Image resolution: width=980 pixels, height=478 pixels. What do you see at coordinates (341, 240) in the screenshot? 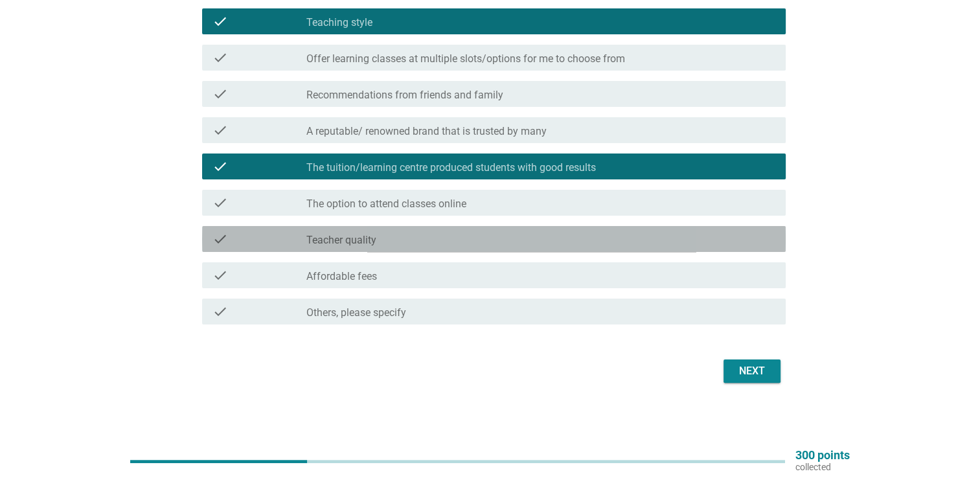
I see `label: Teacher quality` at bounding box center [341, 240].